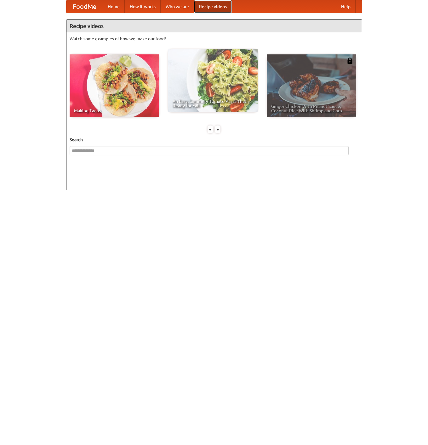 The height and width of the screenshot is (445, 428). I want to click on a: Help, so click(346, 7).